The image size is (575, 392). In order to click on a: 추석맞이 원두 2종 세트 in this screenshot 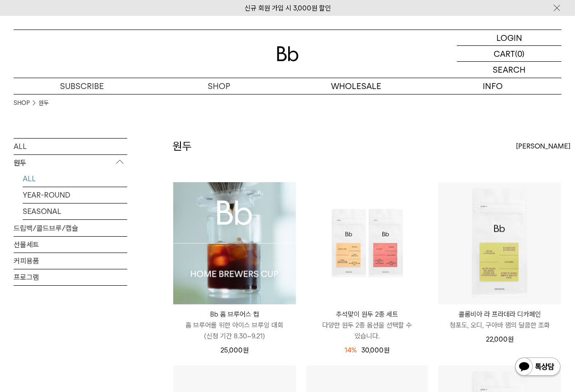, I will do `click(367, 243)`.